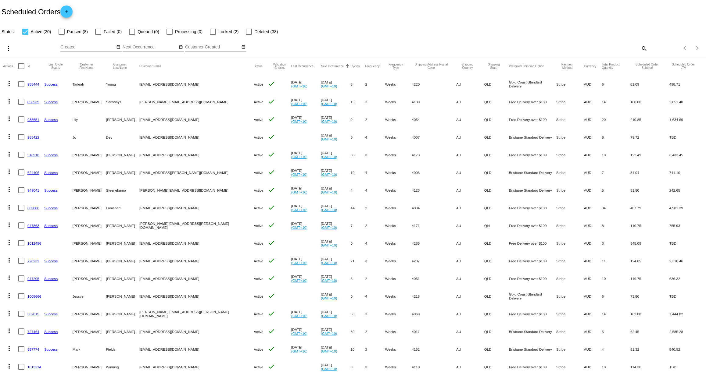 This screenshot has width=706, height=372. I want to click on mat-cell: 6, so click(616, 137).